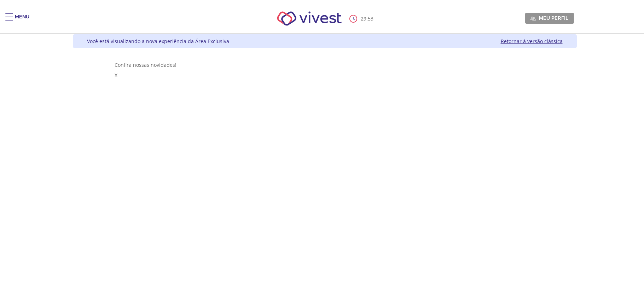 Image resolution: width=644 pixels, height=282 pixels. Describe the element at coordinates (533, 18) in the screenshot. I see `img: Meu perfil` at that location.